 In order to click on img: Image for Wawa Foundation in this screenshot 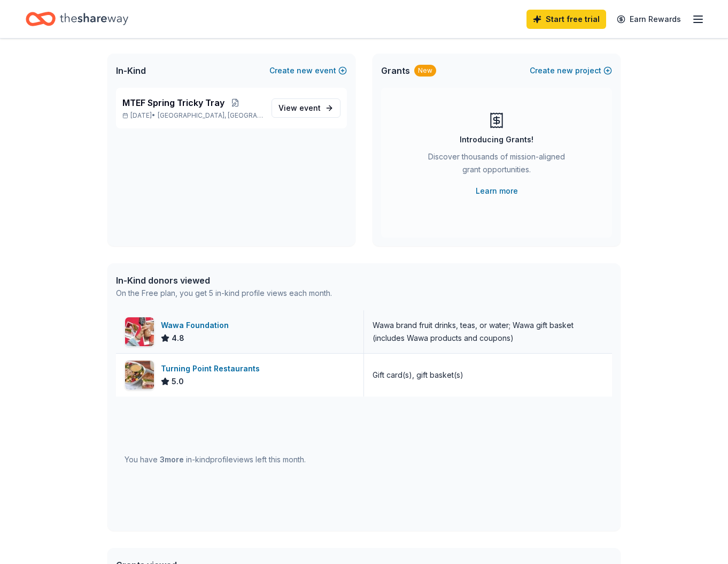, I will do `click(139, 332)`.